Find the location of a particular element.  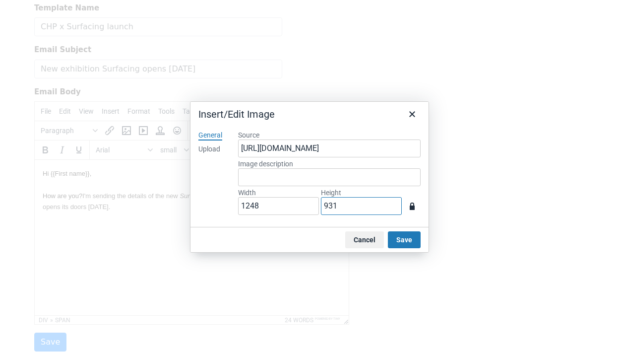

div: General is located at coordinates (210, 135).